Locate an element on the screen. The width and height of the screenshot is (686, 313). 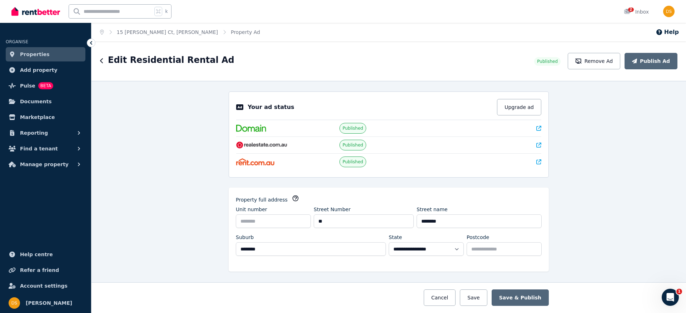
span: 1 is located at coordinates (679, 292).